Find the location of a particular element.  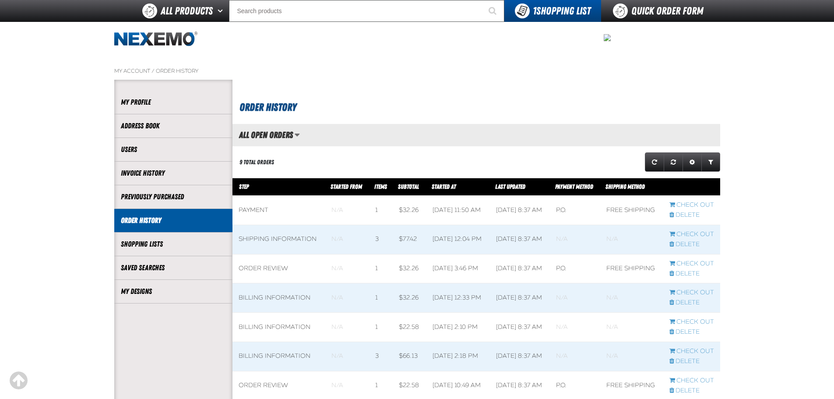

a: Reset grid action is located at coordinates (674, 162).